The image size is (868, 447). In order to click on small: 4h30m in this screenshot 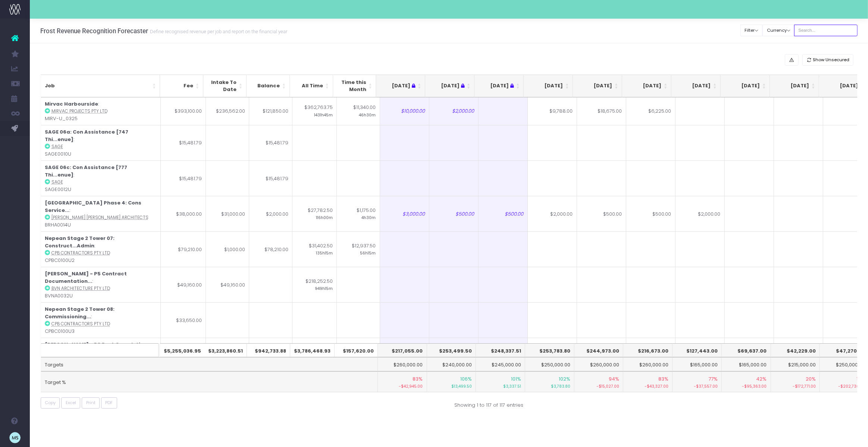, I will do `click(369, 217)`.